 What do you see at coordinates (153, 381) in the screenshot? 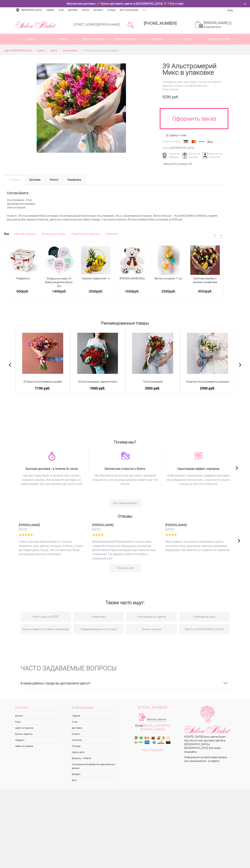
I see `a: 15 Альстромерий` at bounding box center [153, 381].